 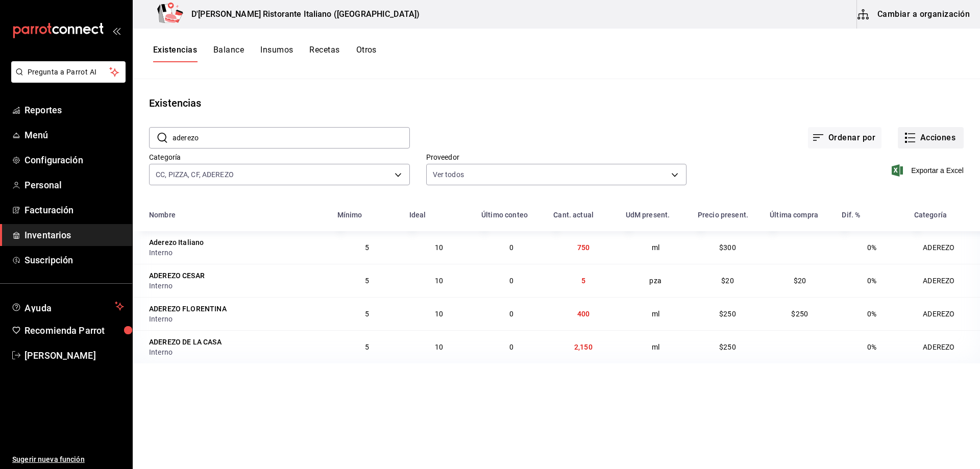 What do you see at coordinates (929, 171) in the screenshot?
I see `button: Exportar a Excel` at bounding box center [929, 171].